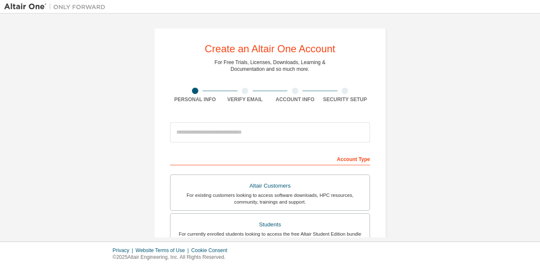 The width and height of the screenshot is (540, 266). Describe the element at coordinates (173, 257) in the screenshot. I see `p: © 2025 Altair Engineering, Inc. All Rights Reserved.` at that location.